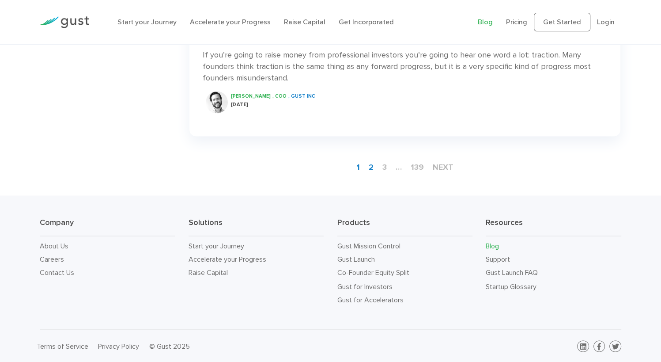  I want to click on h3: Products, so click(405, 227).